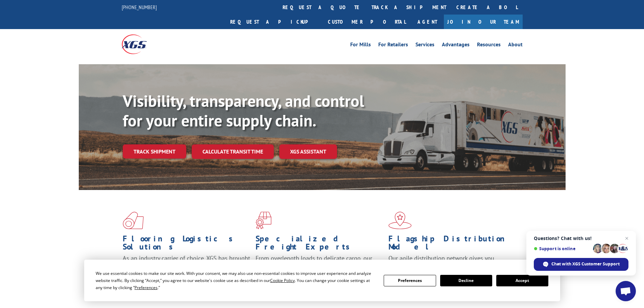  What do you see at coordinates (236, 280) in the screenshot?
I see `div: We use essential cookies to make our site work. With your consent, we may also use non-essential ...` at bounding box center [236, 280].